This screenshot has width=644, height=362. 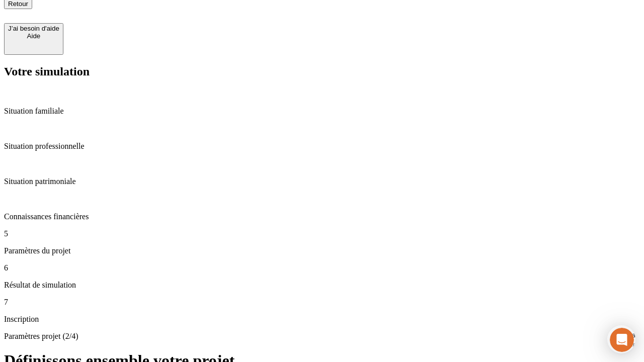 I want to click on p: Situation familiale, so click(x=322, y=111).